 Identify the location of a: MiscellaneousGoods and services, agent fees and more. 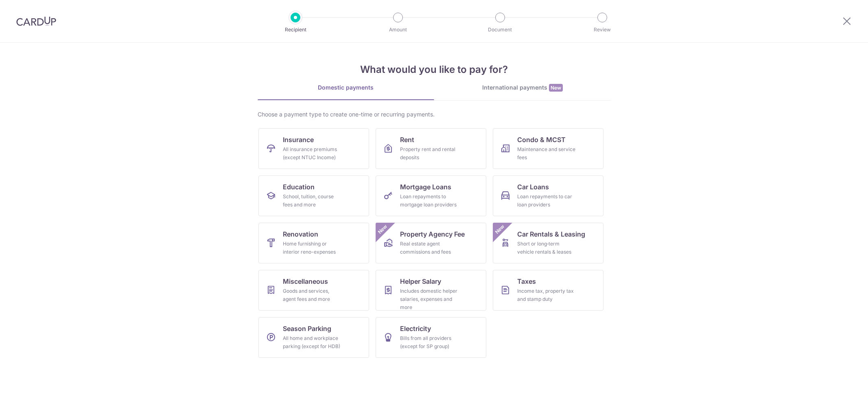
(314, 290).